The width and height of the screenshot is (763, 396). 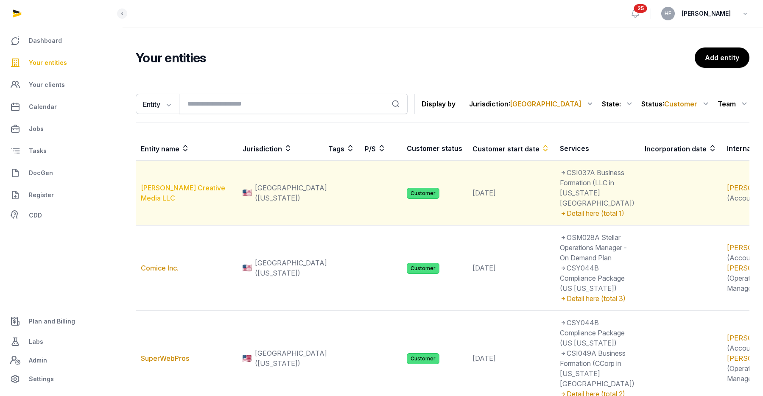 I want to click on div: Jurisdiction, so click(x=532, y=104).